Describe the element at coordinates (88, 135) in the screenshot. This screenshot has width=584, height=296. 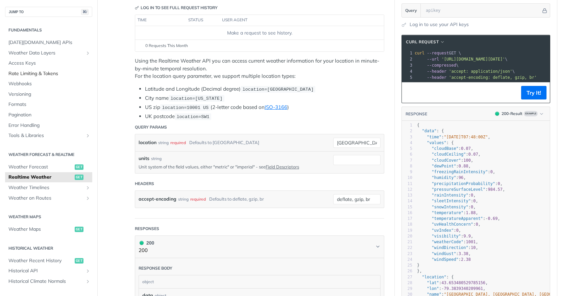
I see `button: Show subpages for Tools & Libraries` at that location.